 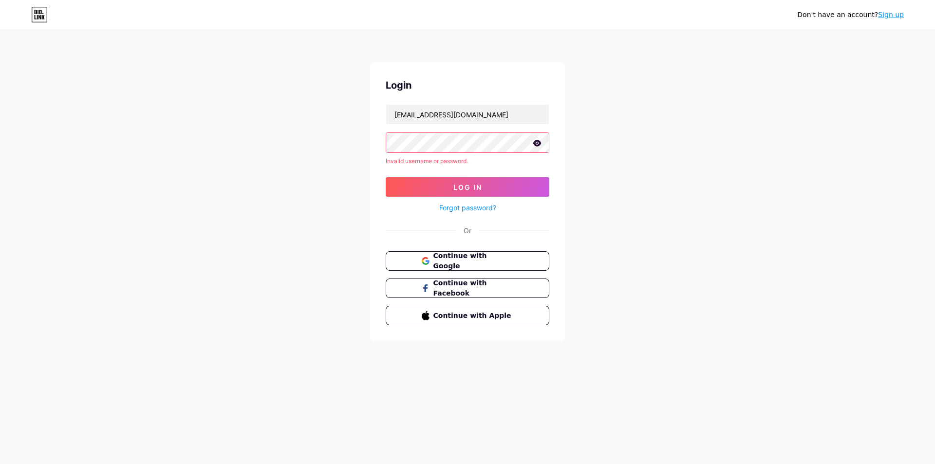 I want to click on a: Forgot password?, so click(x=467, y=207).